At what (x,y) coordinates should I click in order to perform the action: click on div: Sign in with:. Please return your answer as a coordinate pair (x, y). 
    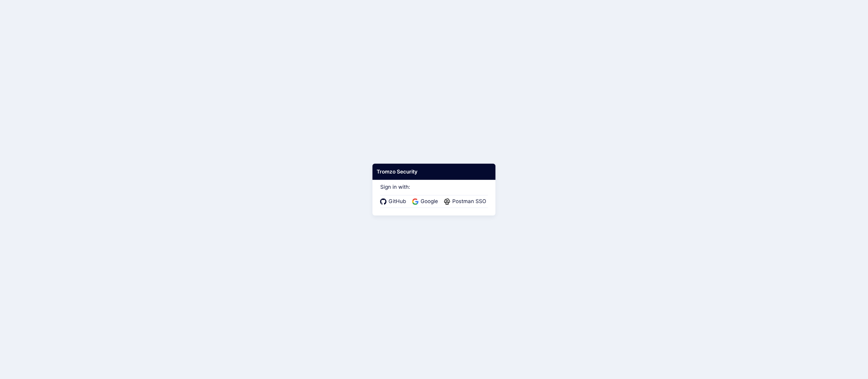
    Looking at the image, I should click on (434, 192).